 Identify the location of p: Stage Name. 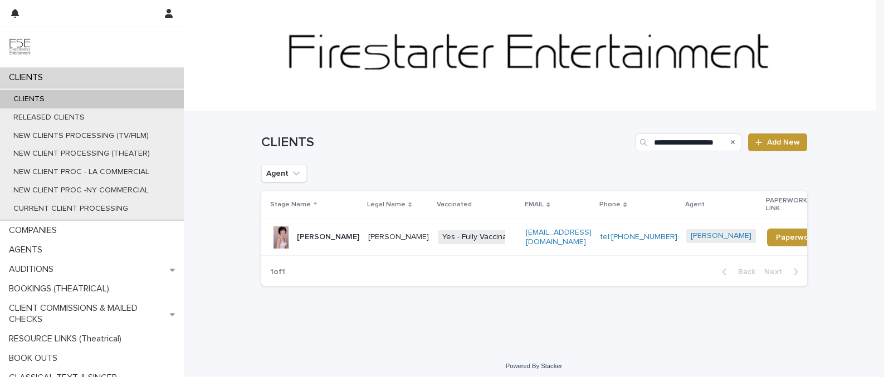
(290, 205).